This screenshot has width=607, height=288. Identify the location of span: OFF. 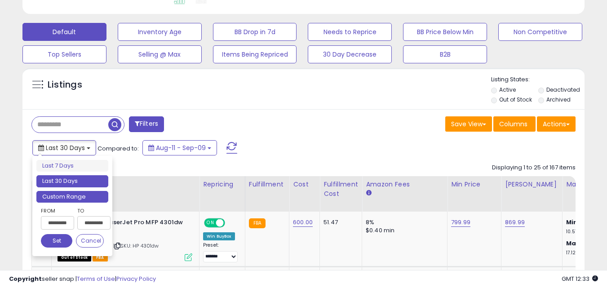
(231, 223).